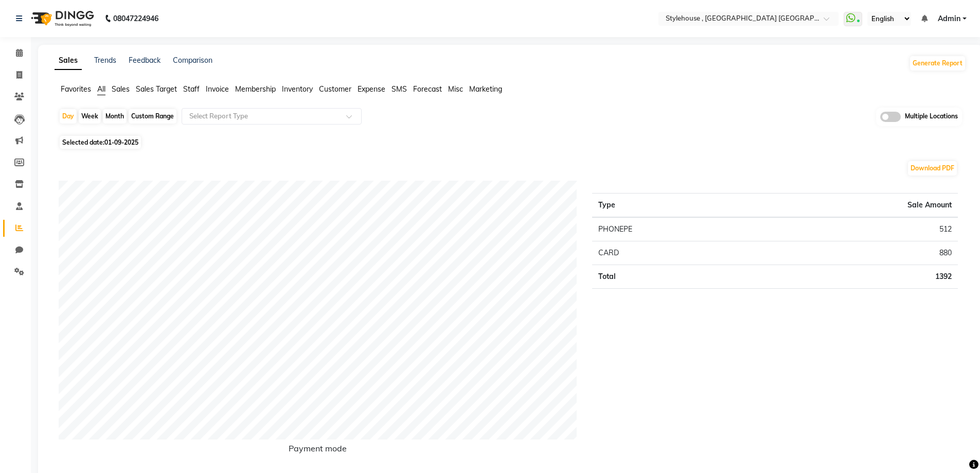 The height and width of the screenshot is (473, 980). What do you see at coordinates (858, 253) in the screenshot?
I see `td: 880` at bounding box center [858, 253].